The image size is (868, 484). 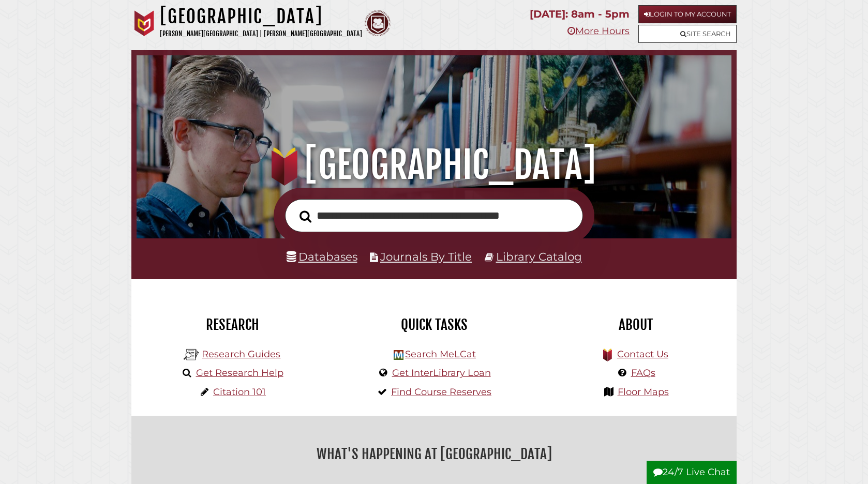 What do you see at coordinates (305, 217) in the screenshot?
I see `button: Search` at bounding box center [305, 217].